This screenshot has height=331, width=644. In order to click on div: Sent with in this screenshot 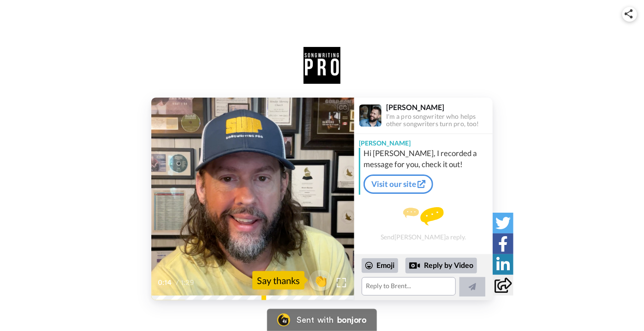, I will do `click(315, 320)`.